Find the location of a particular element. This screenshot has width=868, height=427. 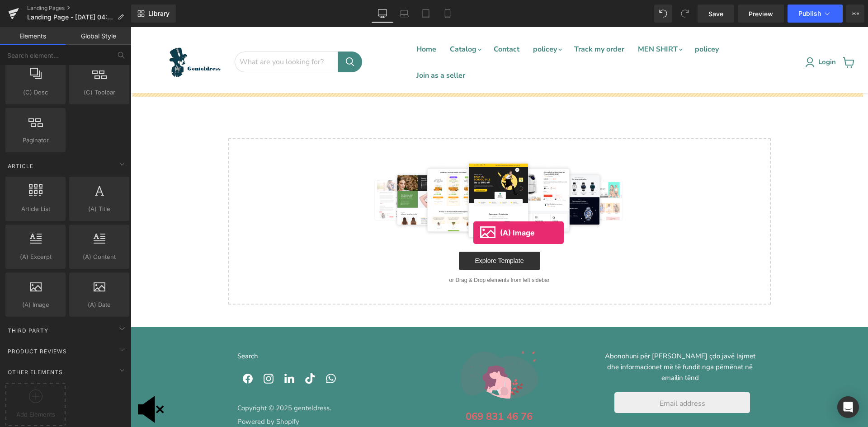

ul: Main menu is located at coordinates (467, 36).